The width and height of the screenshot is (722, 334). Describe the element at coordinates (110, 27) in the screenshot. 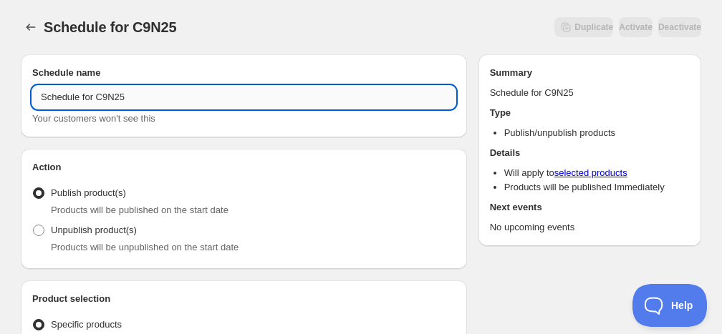

I see `span: Schedule for C9N25` at that location.